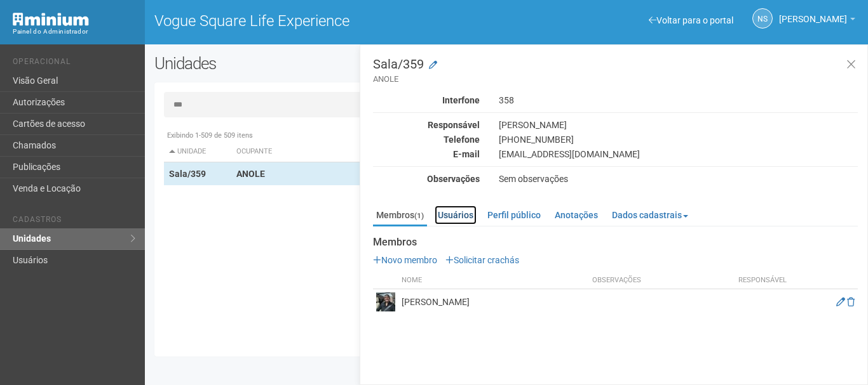 The image size is (868, 385). Describe the element at coordinates (385, 302) in the screenshot. I see `img: user.png` at that location.